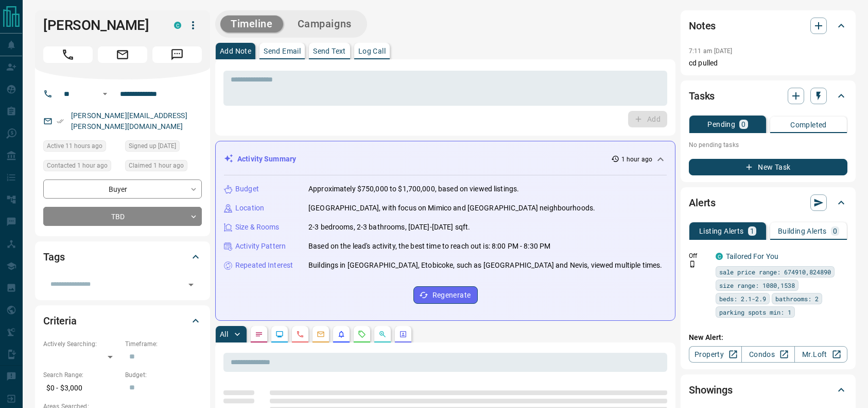  Describe the element at coordinates (768, 167) in the screenshot. I see `button: New Task` at that location.